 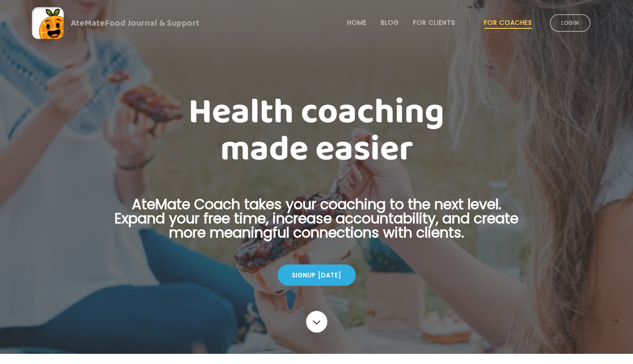 What do you see at coordinates (508, 23) in the screenshot?
I see `a: For Coaches` at bounding box center [508, 23].